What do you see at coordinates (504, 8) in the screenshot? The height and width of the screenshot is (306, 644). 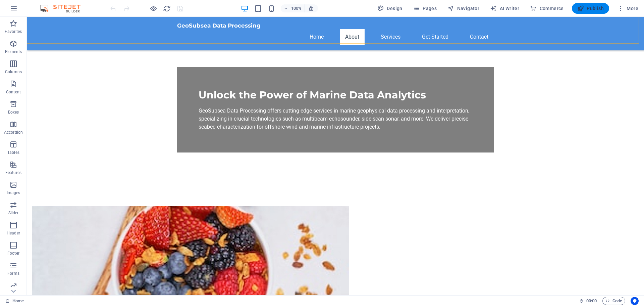 I see `button: AI Writer` at bounding box center [504, 8].